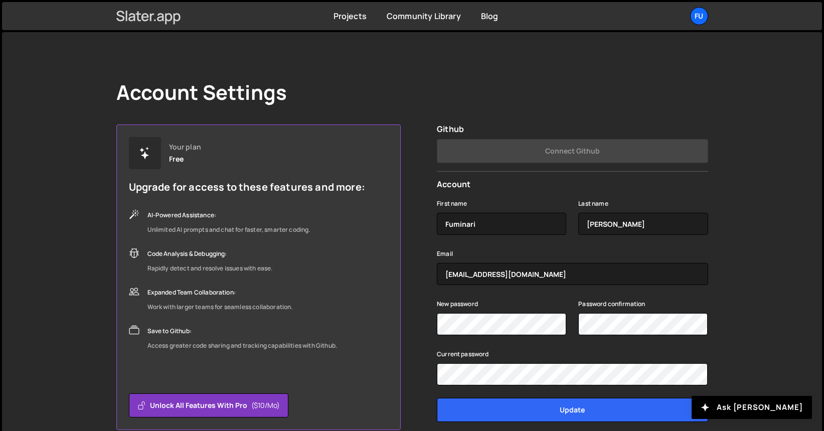 Image resolution: width=824 pixels, height=431 pixels. What do you see at coordinates (210, 254) in the screenshot?
I see `div: Code Analysis & Debugging:` at bounding box center [210, 254].